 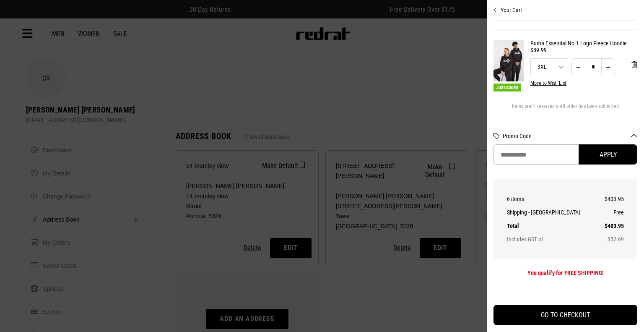 What do you see at coordinates (20, 16) in the screenshot?
I see `button: Open LiveChat chat widget` at bounding box center [20, 16].